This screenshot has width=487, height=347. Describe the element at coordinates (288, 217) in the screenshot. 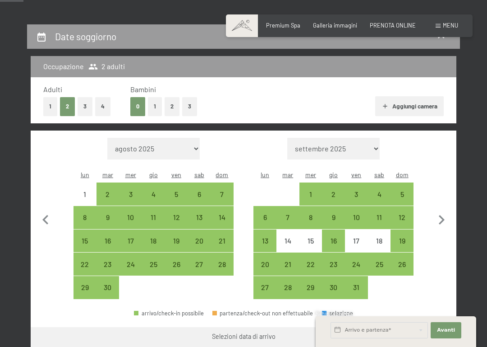

I see `div: Tue Oct 07 2025` at that location.